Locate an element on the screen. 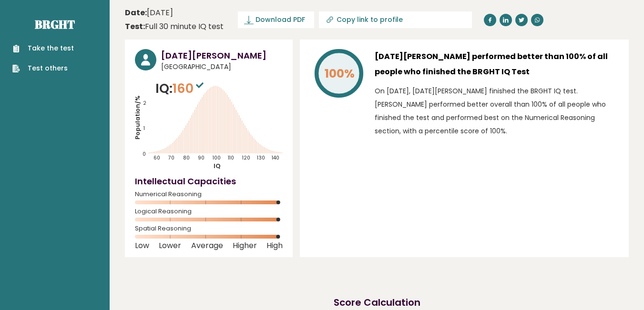 The image size is (644, 310). tspan: 90 is located at coordinates (201, 157).